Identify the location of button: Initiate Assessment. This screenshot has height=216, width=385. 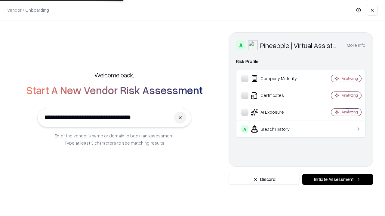
(337, 180).